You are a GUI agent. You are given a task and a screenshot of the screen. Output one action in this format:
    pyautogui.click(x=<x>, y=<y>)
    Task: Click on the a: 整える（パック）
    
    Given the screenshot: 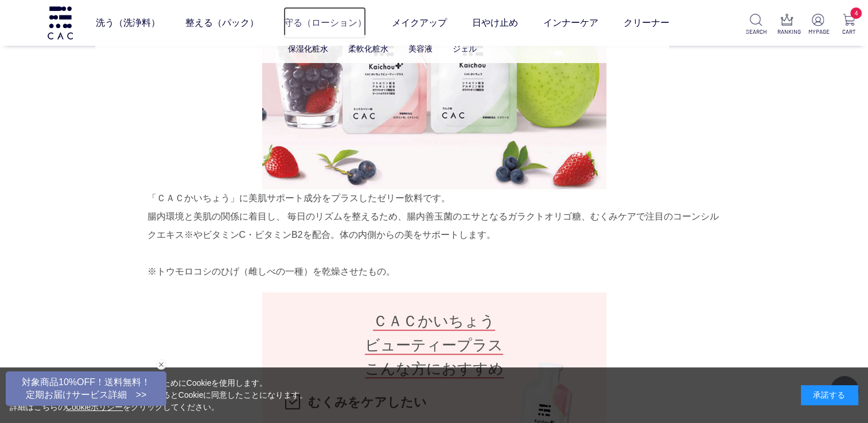 What is the action you would take?
    pyautogui.click(x=221, y=23)
    